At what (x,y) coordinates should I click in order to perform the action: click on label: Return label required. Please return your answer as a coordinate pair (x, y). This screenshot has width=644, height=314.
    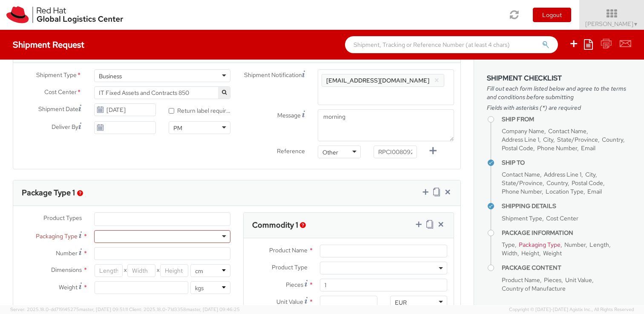
    Looking at the image, I should click on (199, 110).